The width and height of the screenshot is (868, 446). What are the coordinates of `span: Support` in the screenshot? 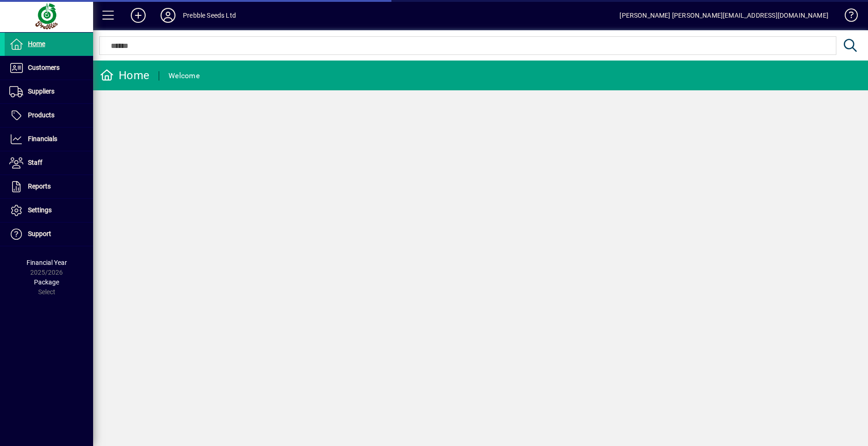 It's located at (40, 233).